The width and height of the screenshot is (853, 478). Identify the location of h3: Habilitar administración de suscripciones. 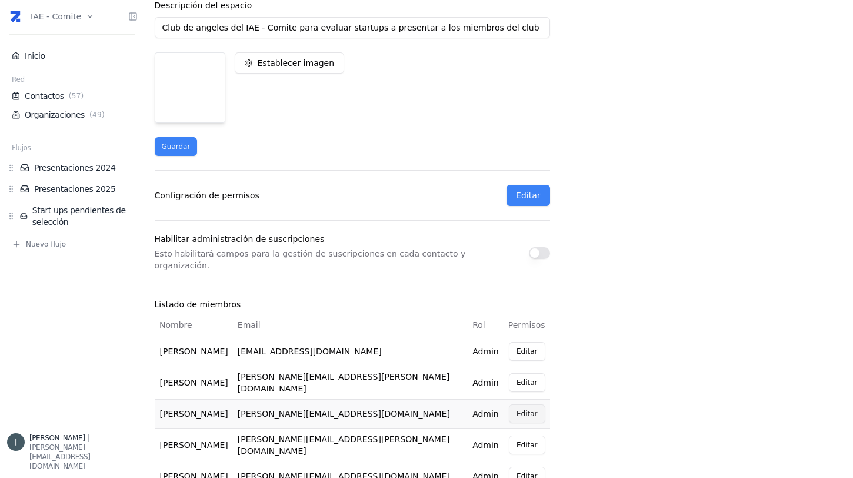
(337, 239).